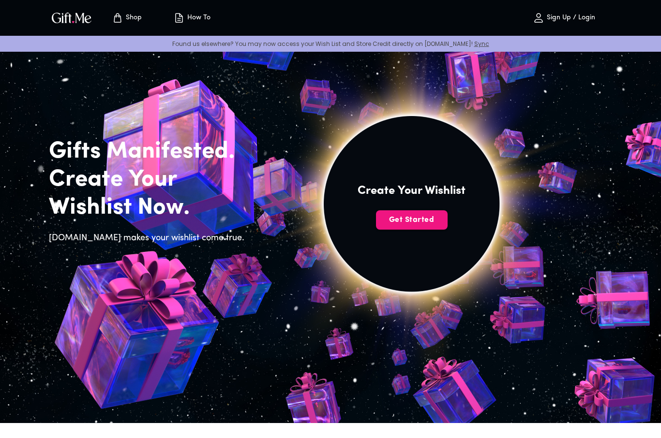 This screenshot has width=661, height=438. What do you see at coordinates (197, 18) in the screenshot?
I see `p: How To` at bounding box center [197, 18].